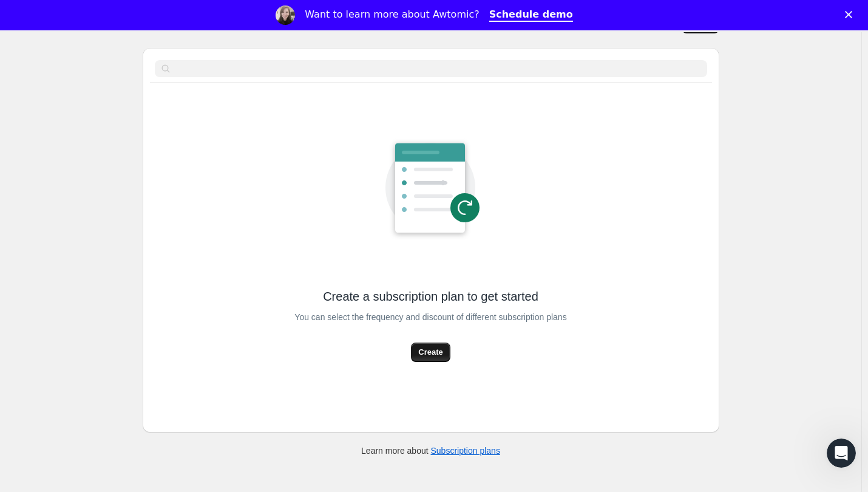 Image resolution: width=868 pixels, height=492 pixels. Describe the element at coordinates (431, 352) in the screenshot. I see `button: Create` at that location.